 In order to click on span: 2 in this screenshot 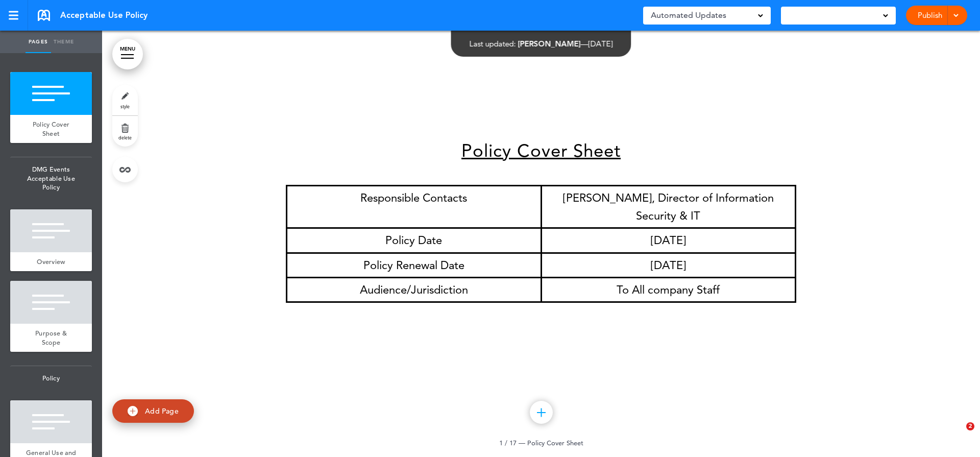, I will do `click(970, 426)`.